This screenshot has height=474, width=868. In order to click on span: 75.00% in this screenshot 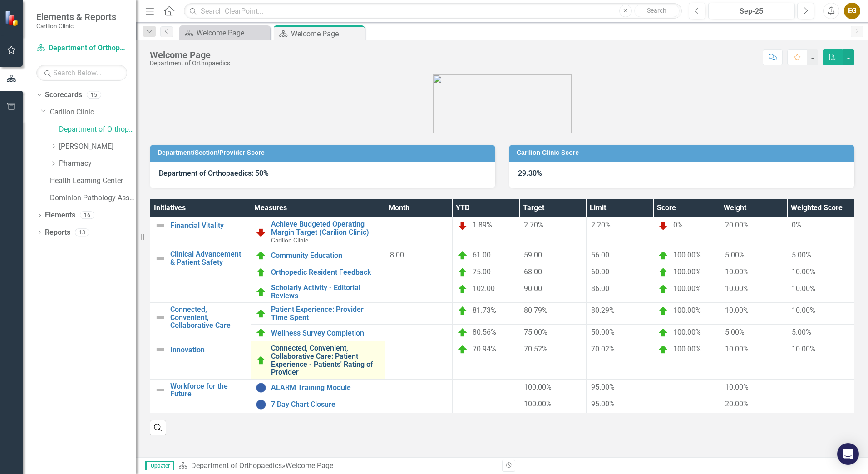, I will do `click(536, 332)`.